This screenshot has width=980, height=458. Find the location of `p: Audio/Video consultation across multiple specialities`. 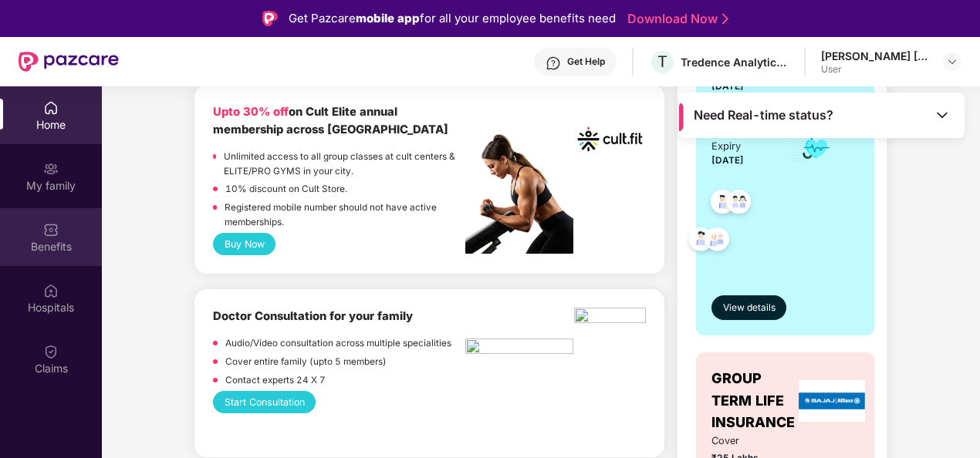

p: Audio/Video consultation across multiple specialities is located at coordinates (338, 343).